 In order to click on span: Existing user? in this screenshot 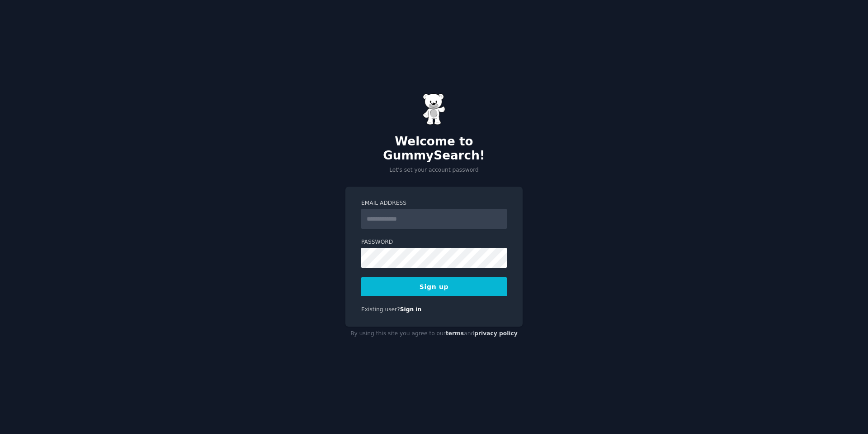, I will do `click(381, 309)`.